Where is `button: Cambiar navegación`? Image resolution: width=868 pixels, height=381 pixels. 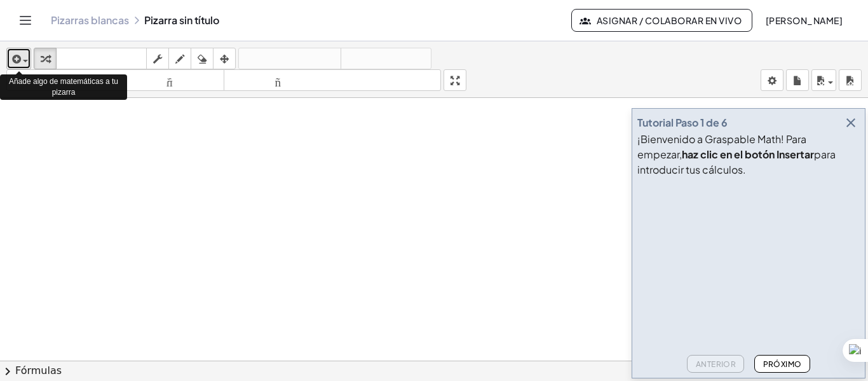
button: Cambiar navegación is located at coordinates (25, 21).